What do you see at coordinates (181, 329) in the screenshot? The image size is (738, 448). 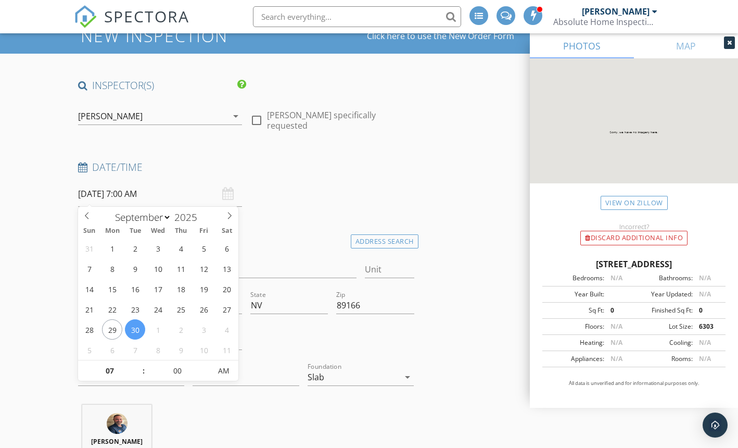 I see `span: October 2, 2025` at bounding box center [181, 329].